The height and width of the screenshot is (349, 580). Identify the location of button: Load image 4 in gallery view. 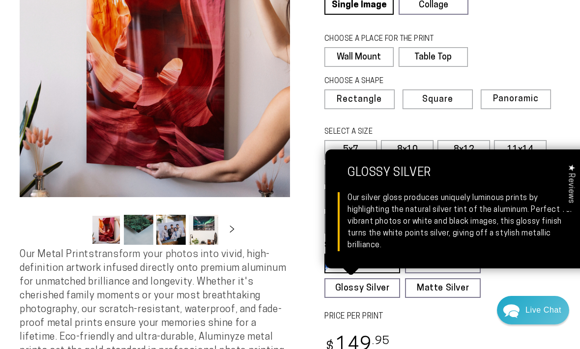
(204, 230).